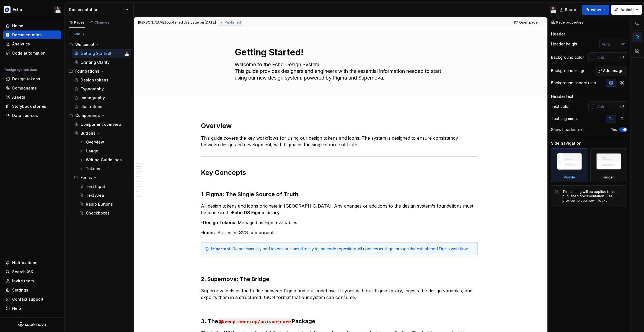  I want to click on div: This setting will be applied to your published documentation. Use preview to see how it looks., so click(593, 196).